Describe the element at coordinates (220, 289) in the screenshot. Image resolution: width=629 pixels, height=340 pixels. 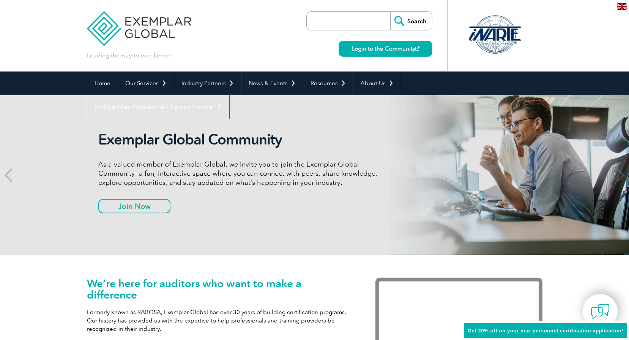
I see `h1: We’re here for auditors who want to make a difference` at that location.